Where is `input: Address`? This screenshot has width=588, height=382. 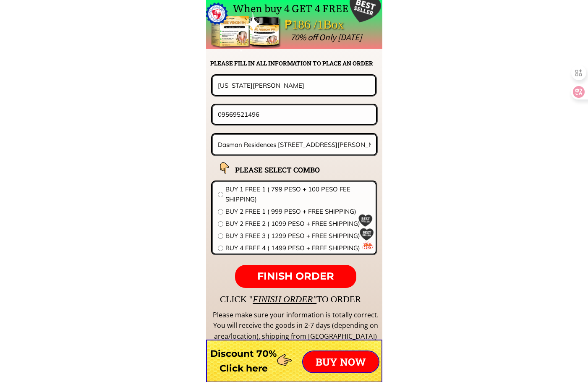 input: Address is located at coordinates (295, 145).